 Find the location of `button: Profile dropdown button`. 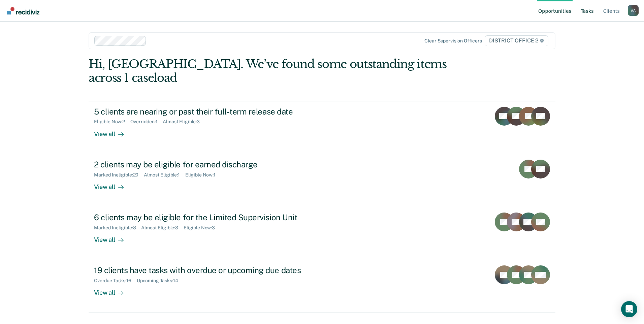

button: Profile dropdown button is located at coordinates (634, 11).